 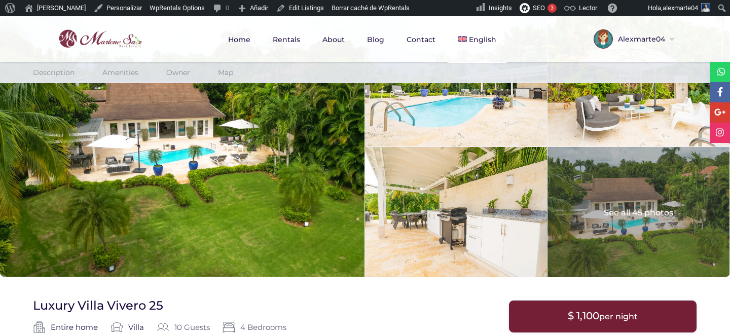 I want to click on span: Alexmarte04, so click(x=640, y=39).